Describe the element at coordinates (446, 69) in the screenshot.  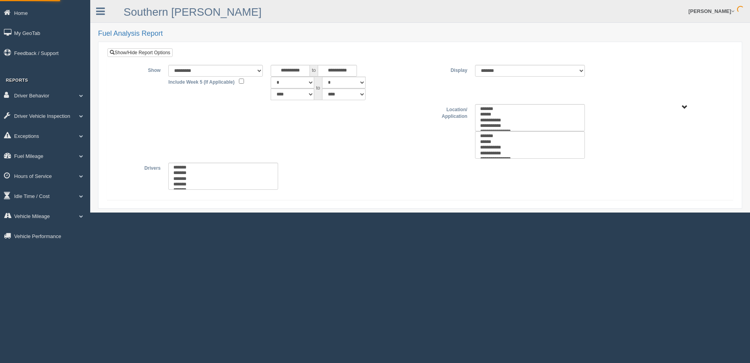
I see `label: Display` at that location.